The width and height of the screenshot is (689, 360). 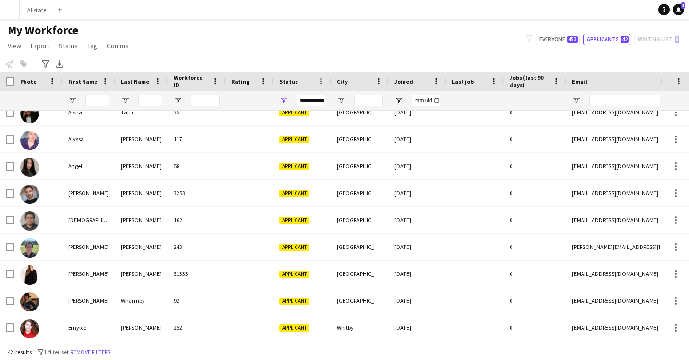 What do you see at coordinates (90, 352) in the screenshot?
I see `button: Remove filters` at bounding box center [90, 352].